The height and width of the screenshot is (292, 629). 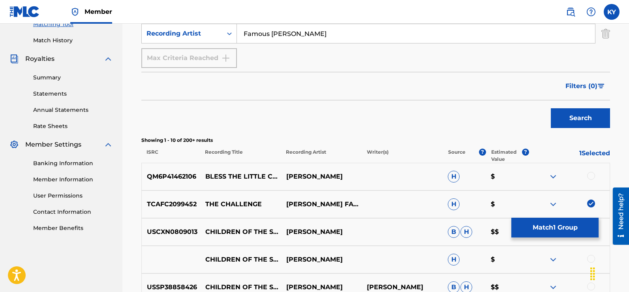 I want to click on p: ISRC, so click(x=170, y=155).